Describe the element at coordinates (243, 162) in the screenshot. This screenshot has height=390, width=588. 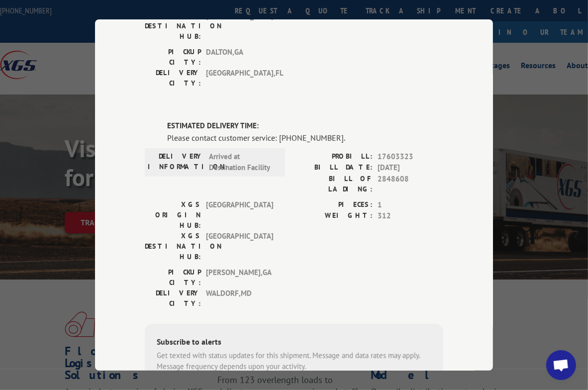
I see `span: Arrived at Destination Facility` at that location.